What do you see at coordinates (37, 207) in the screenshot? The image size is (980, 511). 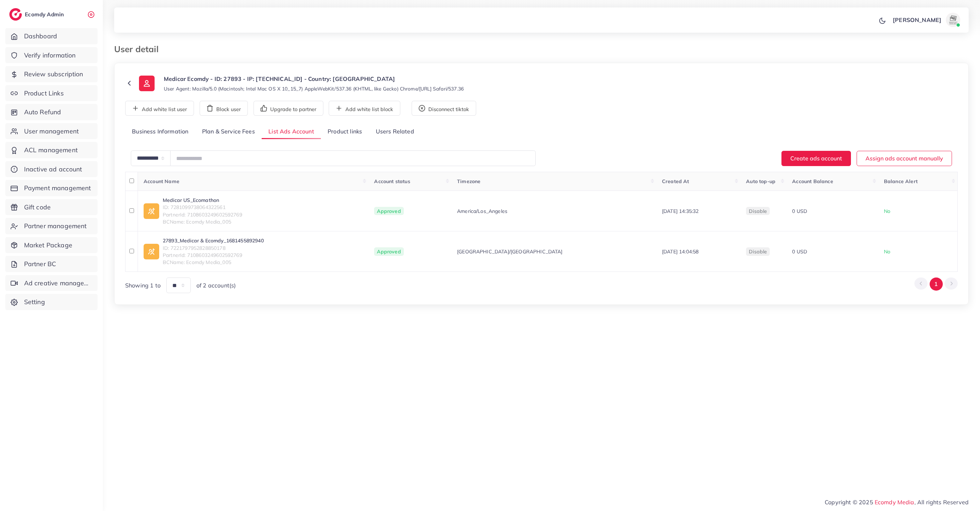 I see `span: Gift code` at bounding box center [37, 207].